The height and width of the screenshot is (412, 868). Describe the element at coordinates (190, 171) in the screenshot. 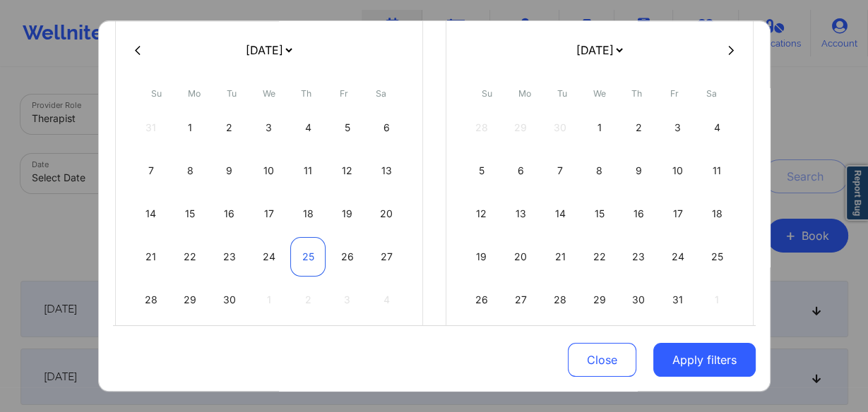

I see `div: Mon Sep 08 2025` at that location.